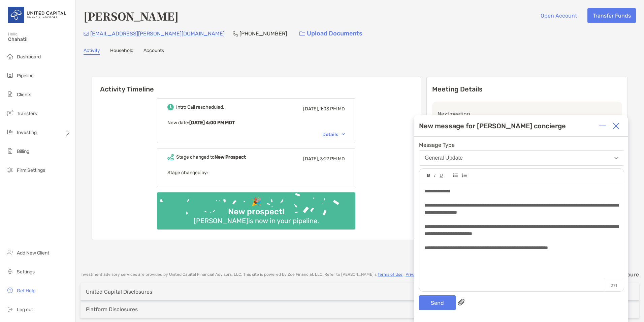 The image size is (644, 322). I want to click on span: Dashboard, so click(28, 57).